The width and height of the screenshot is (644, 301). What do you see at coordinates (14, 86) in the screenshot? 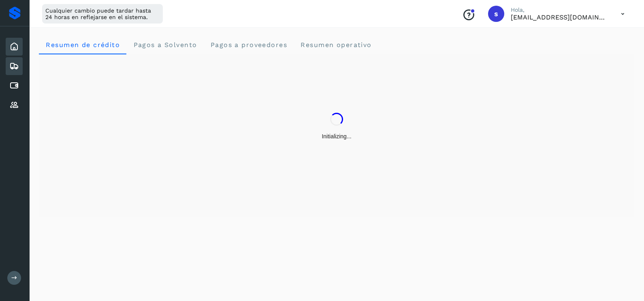
I see `div: Cuentas por pagar` at bounding box center [14, 86].